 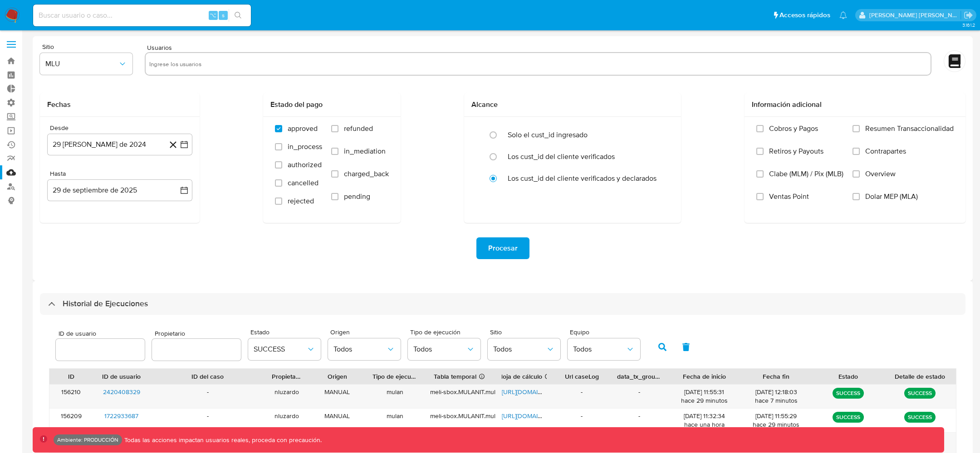 I want to click on p: Ambiente: PRODUCCIÓN, so click(x=88, y=440).